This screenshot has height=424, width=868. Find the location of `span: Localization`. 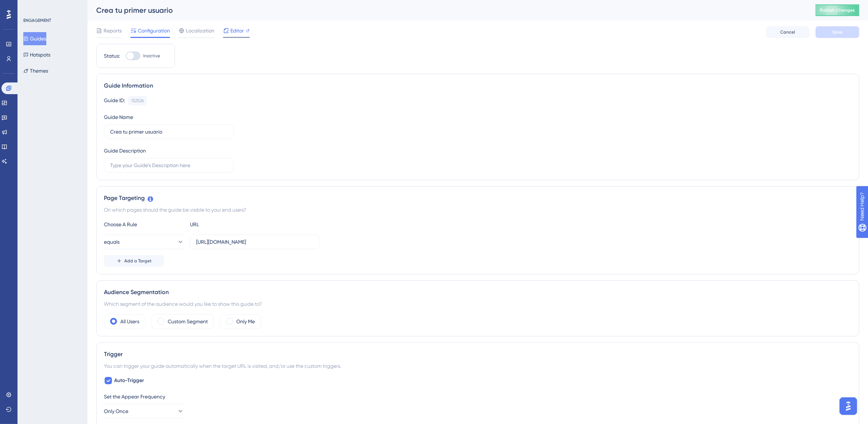

span: Localization is located at coordinates (200, 31).